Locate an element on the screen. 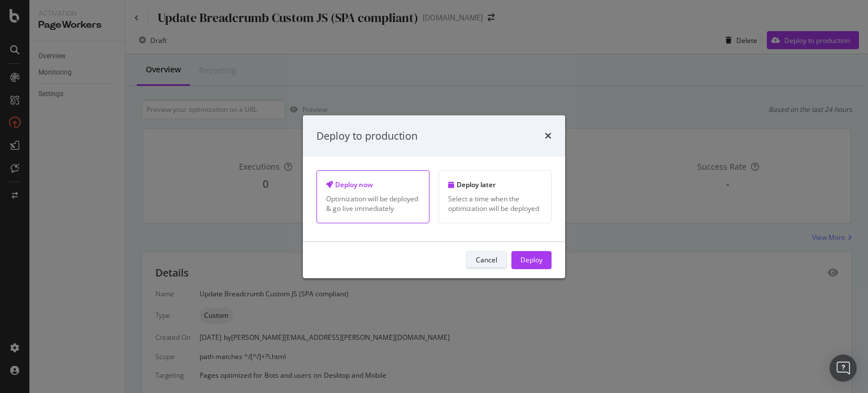 The height and width of the screenshot is (393, 868). div: Deploy to production is located at coordinates (366, 136).